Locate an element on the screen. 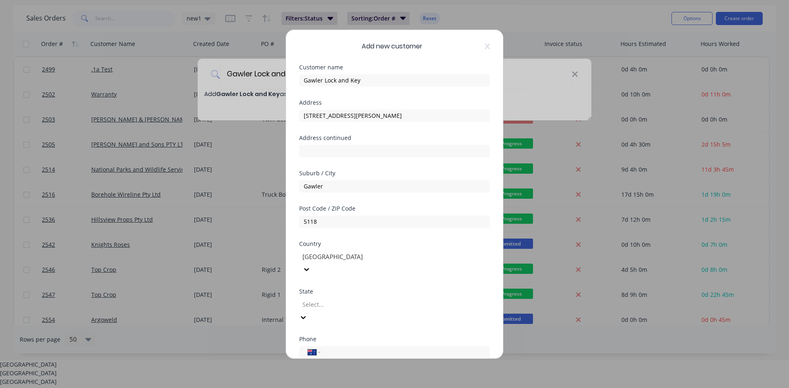 This screenshot has width=789, height=388. div: Phone is located at coordinates (394, 339).